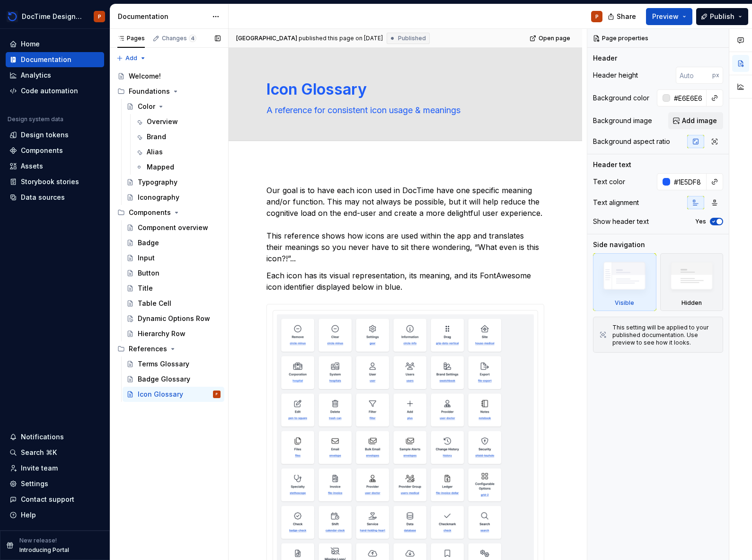 This screenshot has width=752, height=560. What do you see at coordinates (30, 44) in the screenshot?
I see `div: Home` at bounding box center [30, 44].